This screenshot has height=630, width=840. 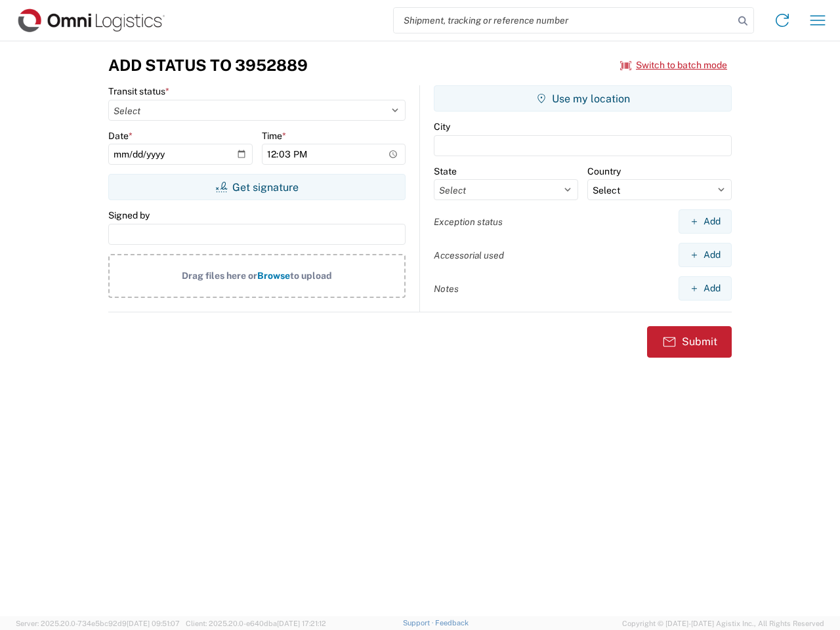 I want to click on label: Signed by, so click(x=129, y=215).